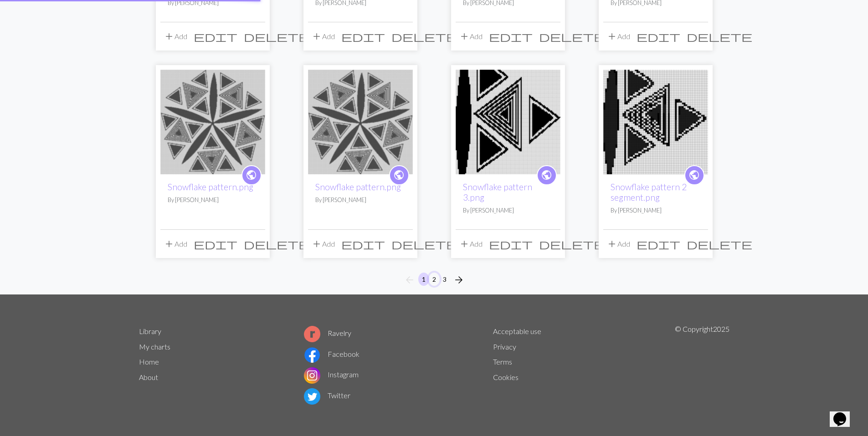  I want to click on a: Terms, so click(502, 361).